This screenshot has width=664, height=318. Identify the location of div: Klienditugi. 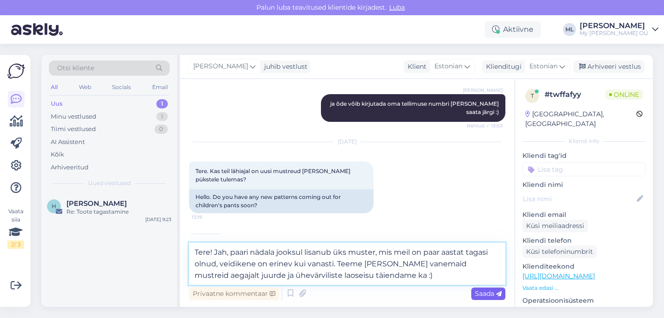
(502, 66).